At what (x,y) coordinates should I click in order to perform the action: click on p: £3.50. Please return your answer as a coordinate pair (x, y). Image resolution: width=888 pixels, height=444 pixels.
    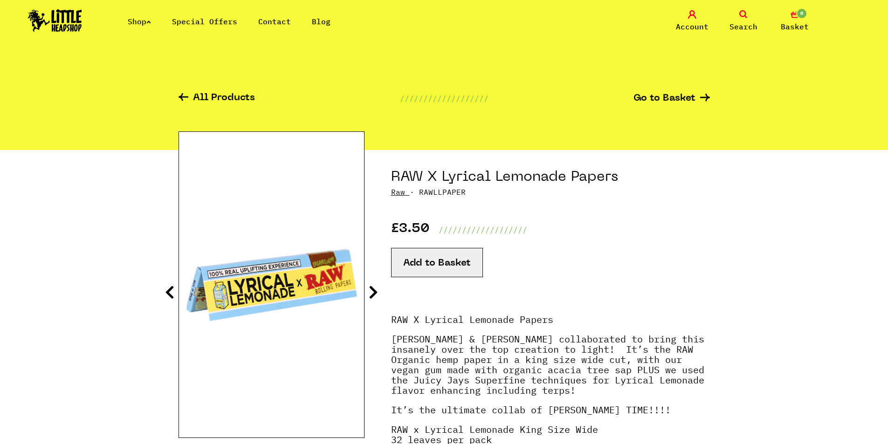
    Looking at the image, I should click on (410, 230).